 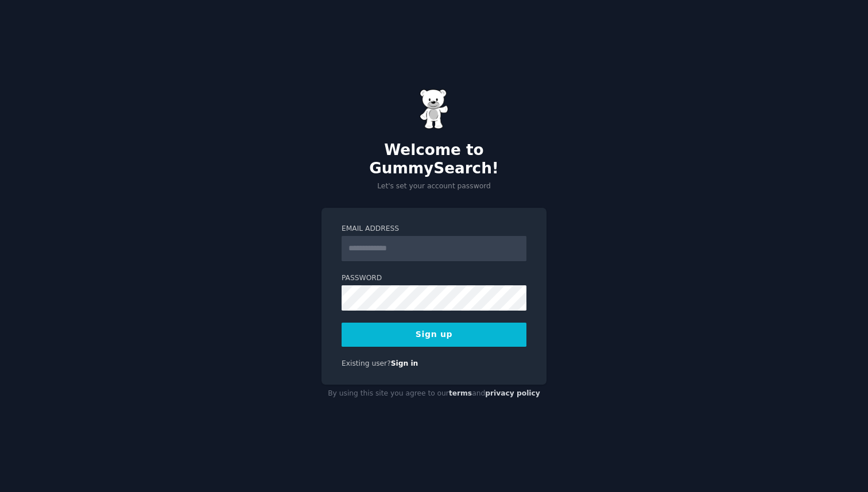 What do you see at coordinates (434, 187) in the screenshot?
I see `p: Let's set your account password` at bounding box center [434, 187].